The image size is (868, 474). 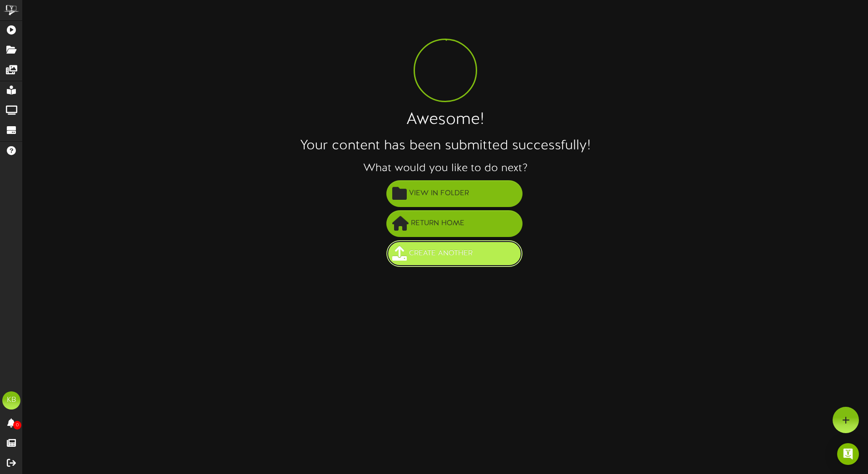 What do you see at coordinates (454, 253) in the screenshot?
I see `button: Create Another` at bounding box center [454, 253].